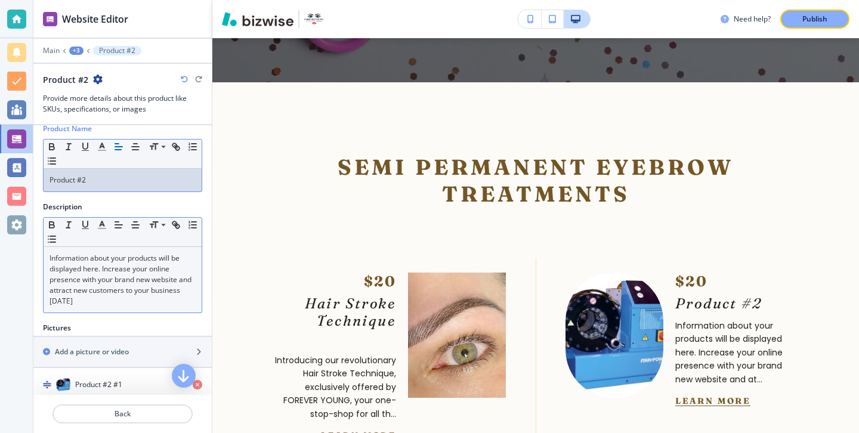 The width and height of the screenshot is (859, 433). Describe the element at coordinates (122, 385) in the screenshot. I see `button: DragProduct #2 #1` at that location.